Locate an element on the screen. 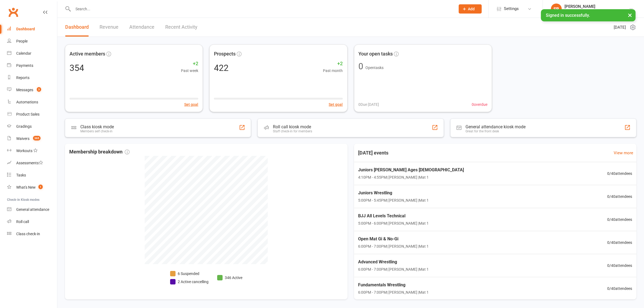 The image size is (644, 308). div: Tasks is located at coordinates (21, 175).